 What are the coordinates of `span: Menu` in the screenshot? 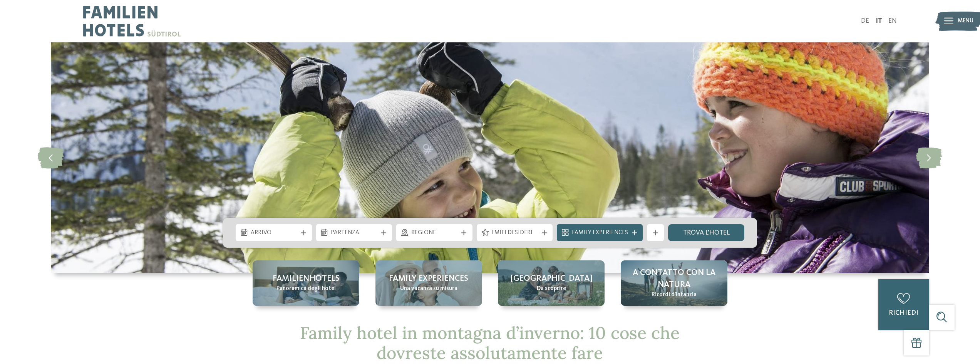 It's located at (965, 21).